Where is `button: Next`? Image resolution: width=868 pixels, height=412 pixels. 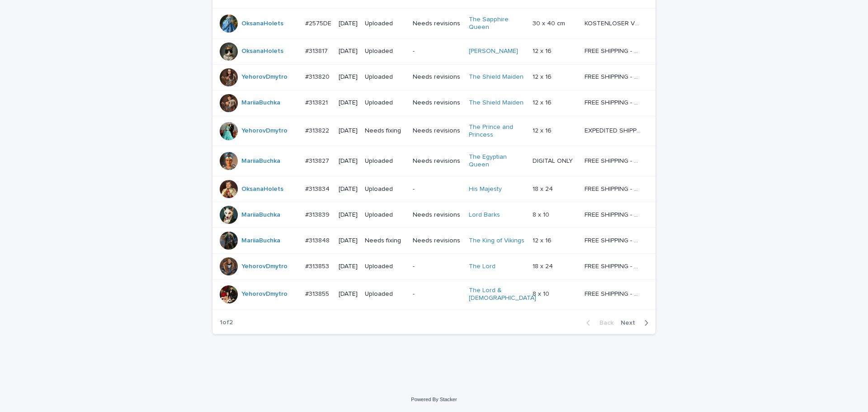
button: Next is located at coordinates (636, 323).